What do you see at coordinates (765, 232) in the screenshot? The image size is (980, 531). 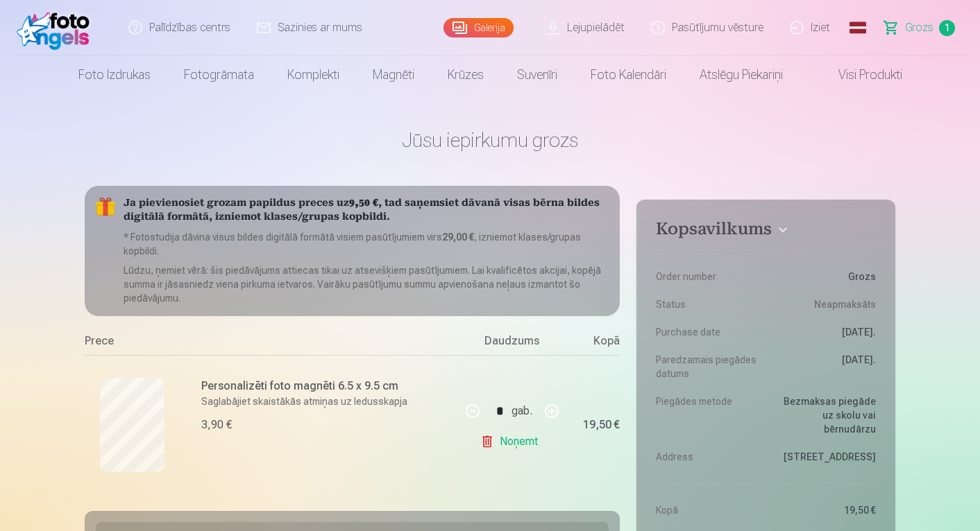 I see `button: Kopsavilkums` at bounding box center [765, 232].